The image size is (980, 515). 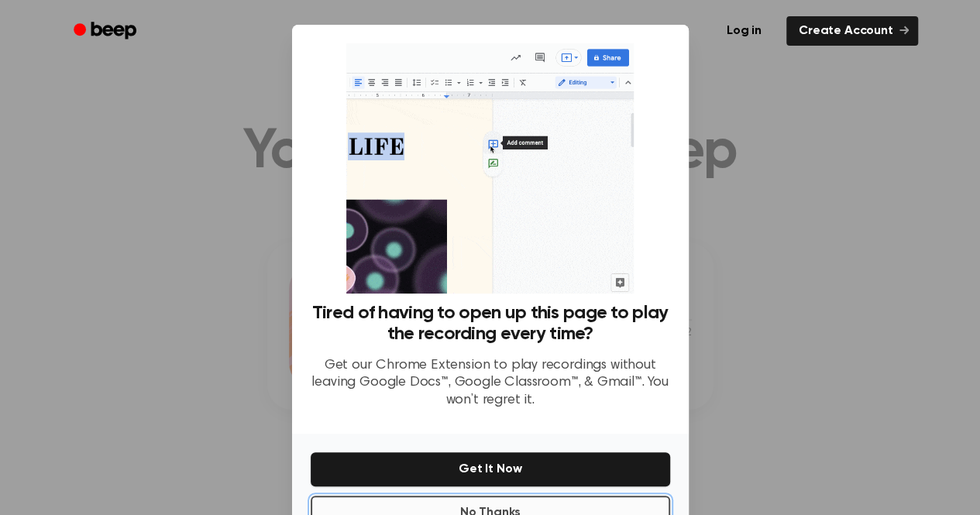 What do you see at coordinates (489, 168) in the screenshot?
I see `img: Beep extension in action` at bounding box center [489, 168].